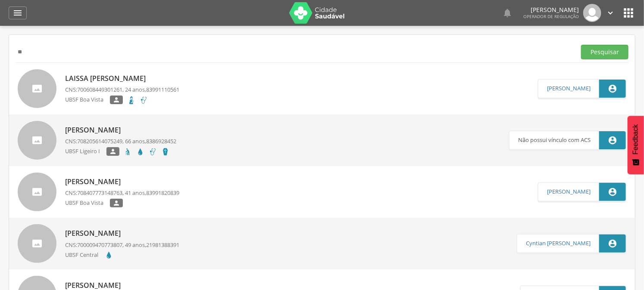  What do you see at coordinates (636, 140) in the screenshot?
I see `span: Feedback` at bounding box center [636, 140].